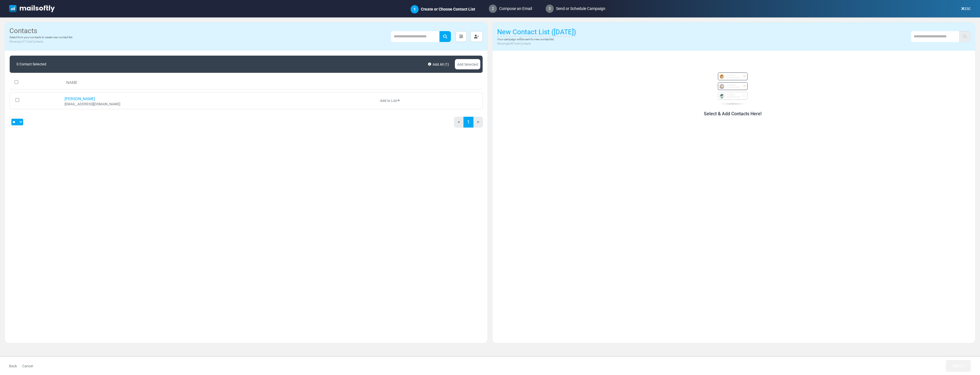 This screenshot has height=375, width=980. What do you see at coordinates (733, 113) in the screenshot?
I see `h6: Select & Add Contacts Here!` at bounding box center [733, 113].